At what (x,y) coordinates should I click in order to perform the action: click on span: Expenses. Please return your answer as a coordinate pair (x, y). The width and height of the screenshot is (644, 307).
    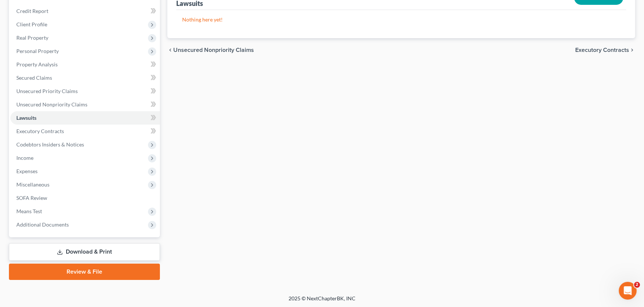
    Looking at the image, I should click on (27, 171).